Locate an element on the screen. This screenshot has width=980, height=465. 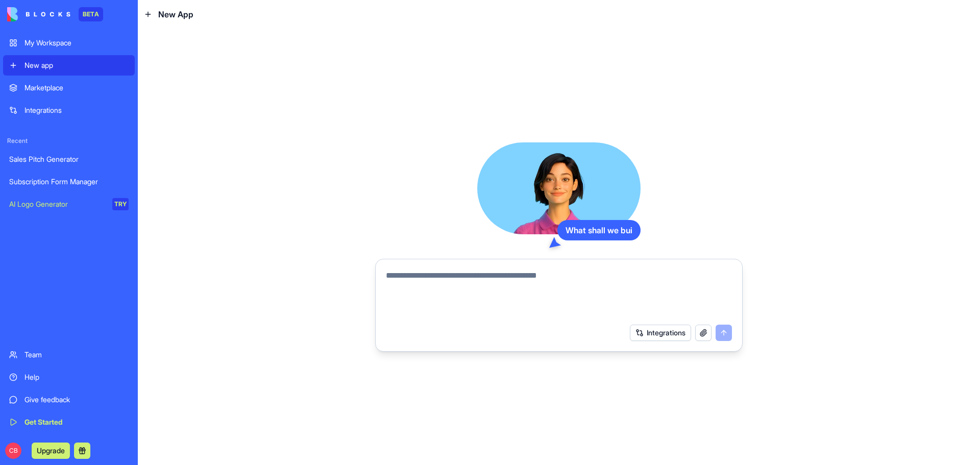
button: Help is located at coordinates (170, 339).